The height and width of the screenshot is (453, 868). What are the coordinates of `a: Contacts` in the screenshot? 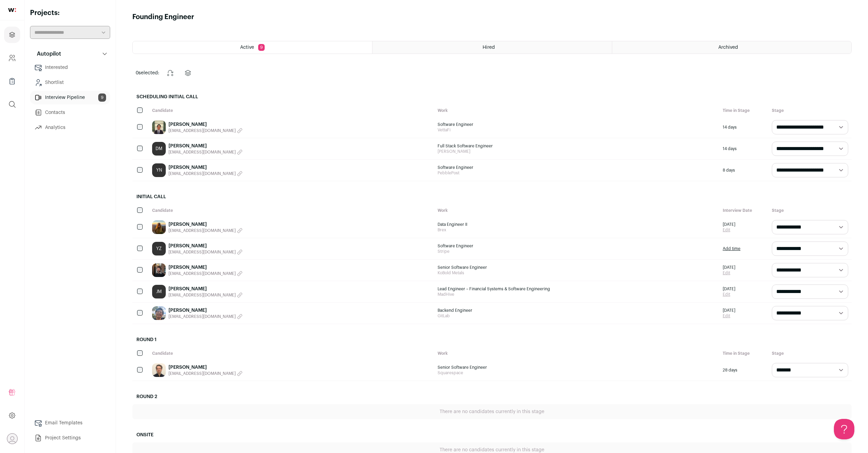 It's located at (70, 112).